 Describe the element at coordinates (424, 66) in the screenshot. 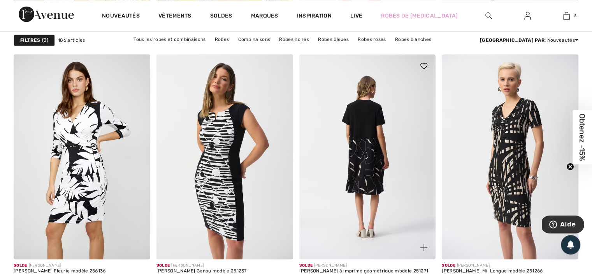

I see `img: heart_black_full.svg` at that location.